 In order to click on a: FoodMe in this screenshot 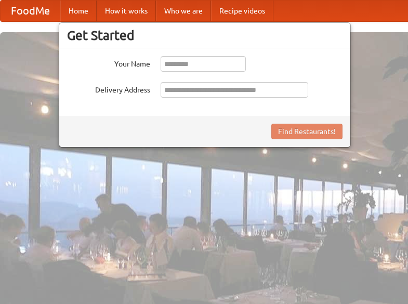, I will do `click(30, 11)`.